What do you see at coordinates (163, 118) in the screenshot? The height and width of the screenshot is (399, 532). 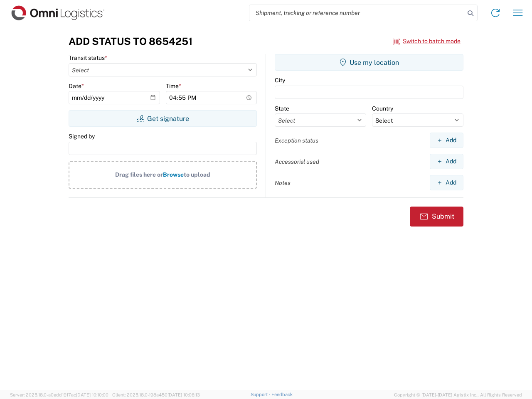 I see `button: Get signature` at bounding box center [163, 118].